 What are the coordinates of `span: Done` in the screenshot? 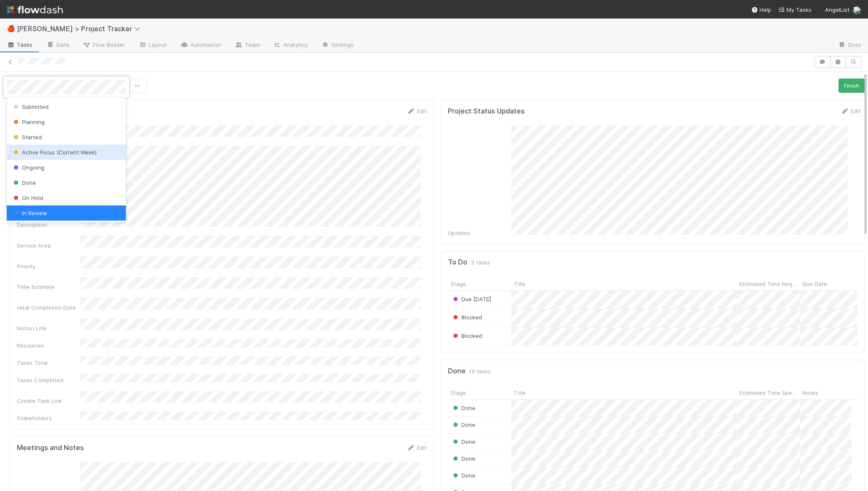 It's located at (24, 183).